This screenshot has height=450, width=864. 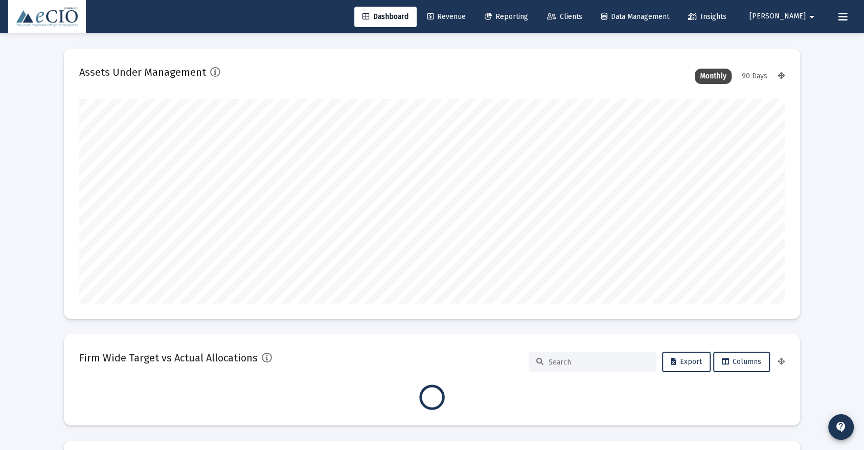 I want to click on span: Export, so click(x=686, y=361).